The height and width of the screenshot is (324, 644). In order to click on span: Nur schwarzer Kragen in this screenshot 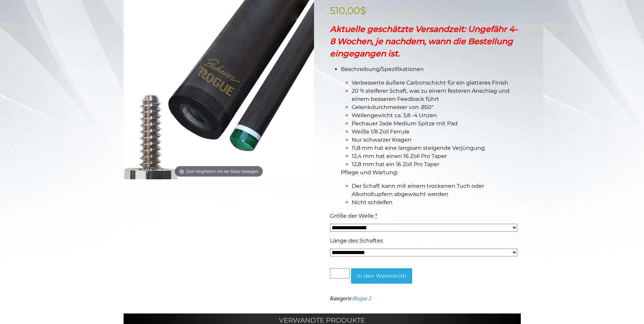, I will do `click(382, 140)`.